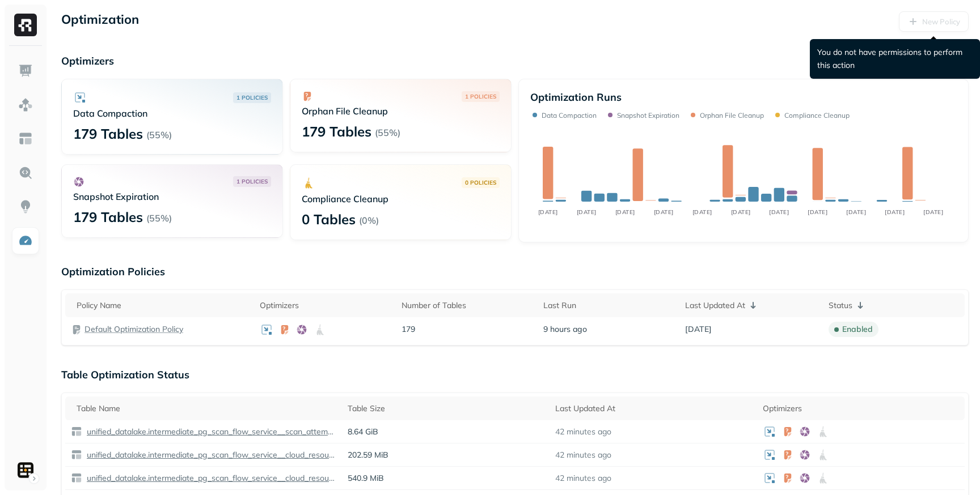 The height and width of the screenshot is (495, 980). I want to click on p: 179, so click(467, 329).